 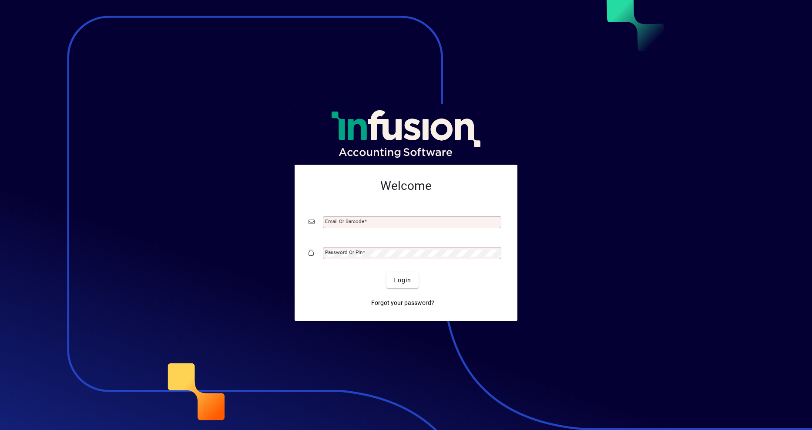 What do you see at coordinates (345, 221) in the screenshot?
I see `mat-label: Email or Barcode` at bounding box center [345, 221].